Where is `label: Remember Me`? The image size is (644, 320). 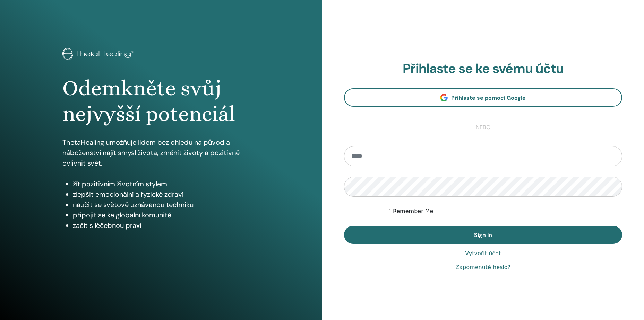
label: Remember Me is located at coordinates (413, 211).